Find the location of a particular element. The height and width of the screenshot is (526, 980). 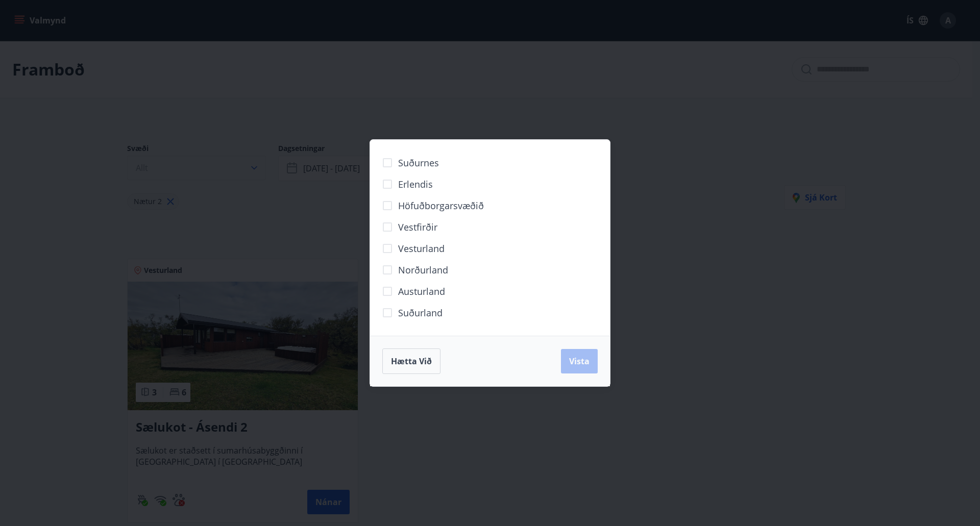

span: Austurland is located at coordinates (421, 292).